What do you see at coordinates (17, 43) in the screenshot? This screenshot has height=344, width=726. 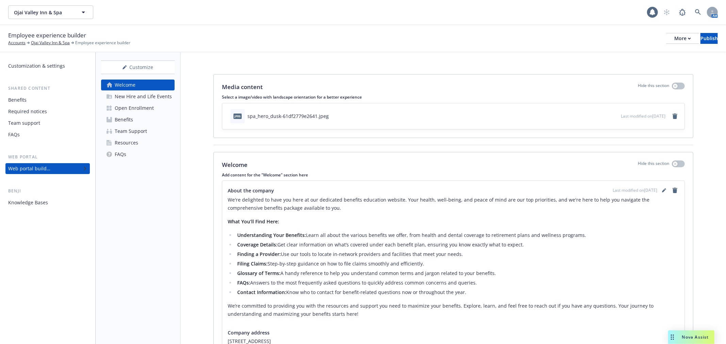 I see `a: Accounts` at bounding box center [17, 43].